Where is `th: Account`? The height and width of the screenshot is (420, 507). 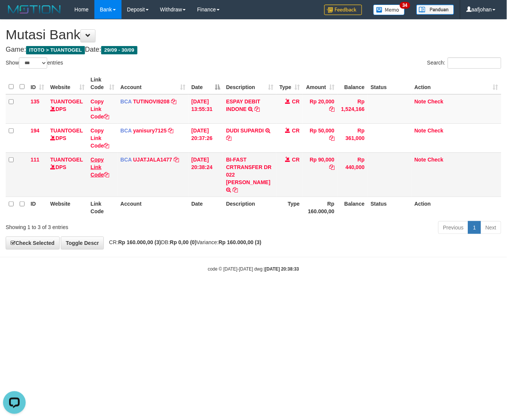 th: Account is located at coordinates (153, 207).